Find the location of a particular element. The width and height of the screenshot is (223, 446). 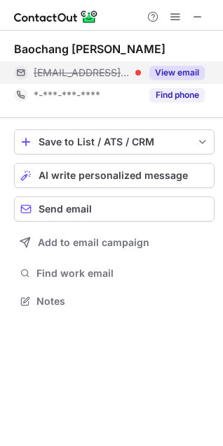

span: Add to email campaign is located at coordinates (93, 243).